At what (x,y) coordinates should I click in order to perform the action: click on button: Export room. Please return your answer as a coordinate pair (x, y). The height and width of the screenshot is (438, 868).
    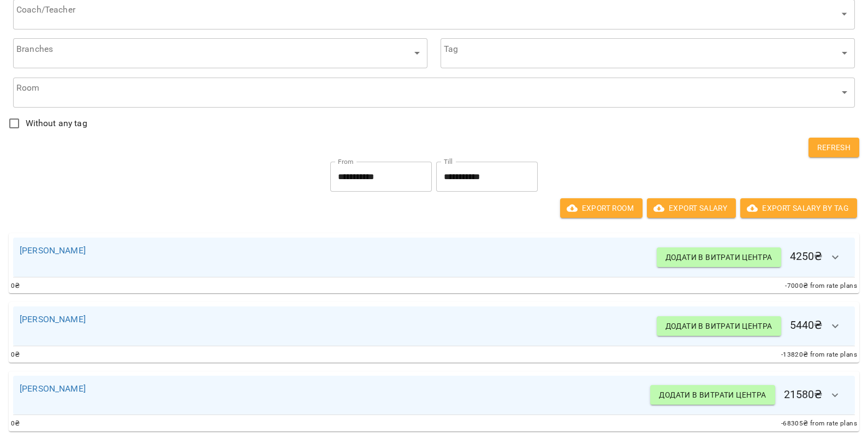
    Looking at the image, I should click on (601, 208).